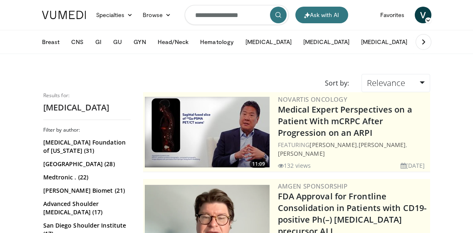 The image size is (473, 233). Describe the element at coordinates (322, 15) in the screenshot. I see `button: Ask with AI` at that location.